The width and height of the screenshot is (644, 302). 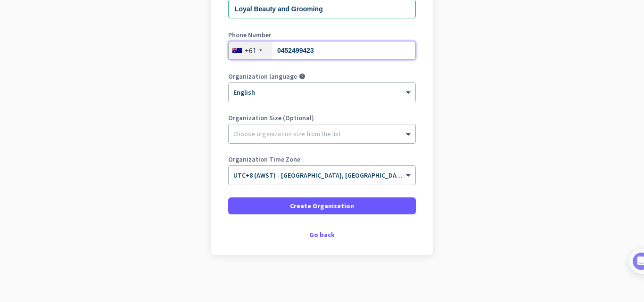 I want to click on i: help, so click(x=302, y=76).